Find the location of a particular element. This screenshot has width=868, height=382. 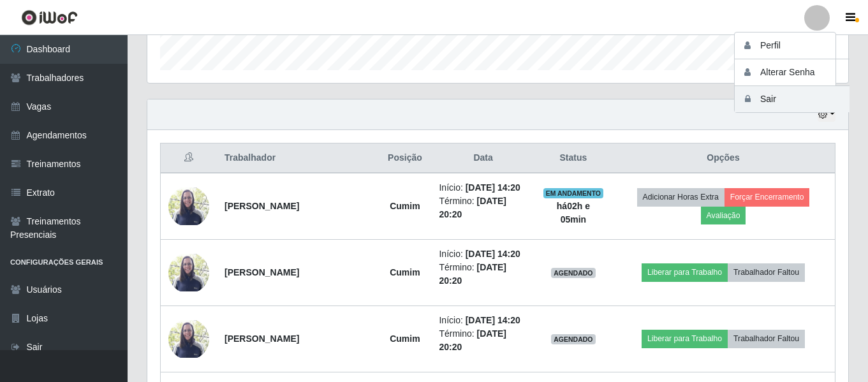

th: Data is located at coordinates (483, 158).